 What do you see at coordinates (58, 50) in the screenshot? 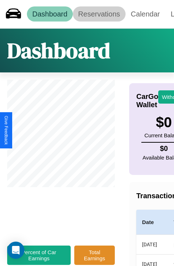
I see `h1: Dashboard` at bounding box center [58, 50].